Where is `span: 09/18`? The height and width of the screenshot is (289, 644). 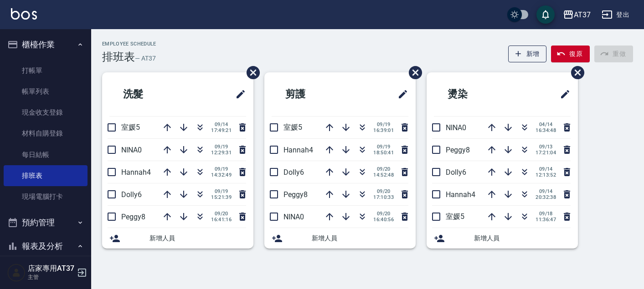 span: 09/18 is located at coordinates (545, 213).